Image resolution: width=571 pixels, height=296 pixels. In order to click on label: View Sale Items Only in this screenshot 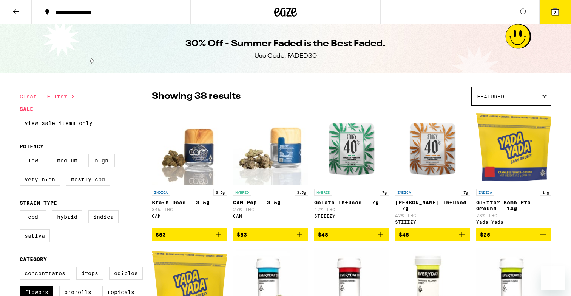, I will do `click(59, 123)`.